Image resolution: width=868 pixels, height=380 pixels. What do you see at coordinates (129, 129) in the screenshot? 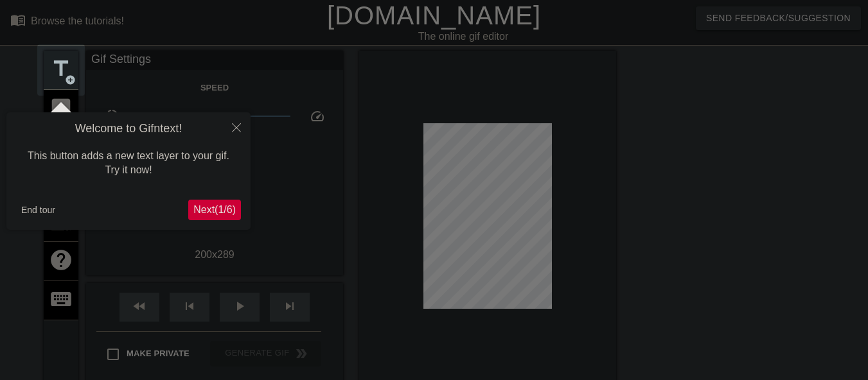
I see `h4: Welcome to Gifntext!` at bounding box center [129, 129].